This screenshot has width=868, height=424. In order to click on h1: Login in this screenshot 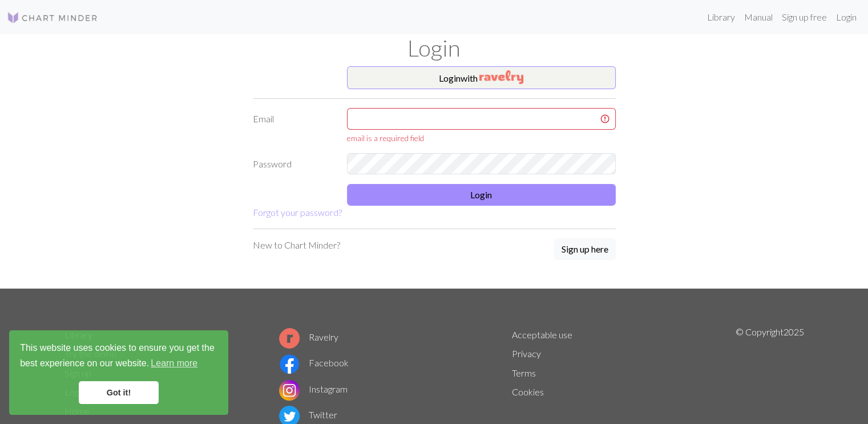, I will do `click(434, 48)`.